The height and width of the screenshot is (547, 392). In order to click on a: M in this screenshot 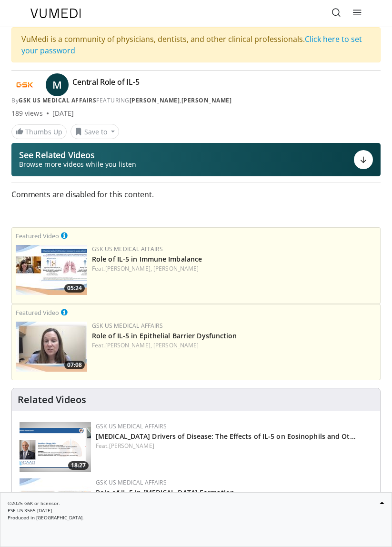, I will do `click(57, 85)`.